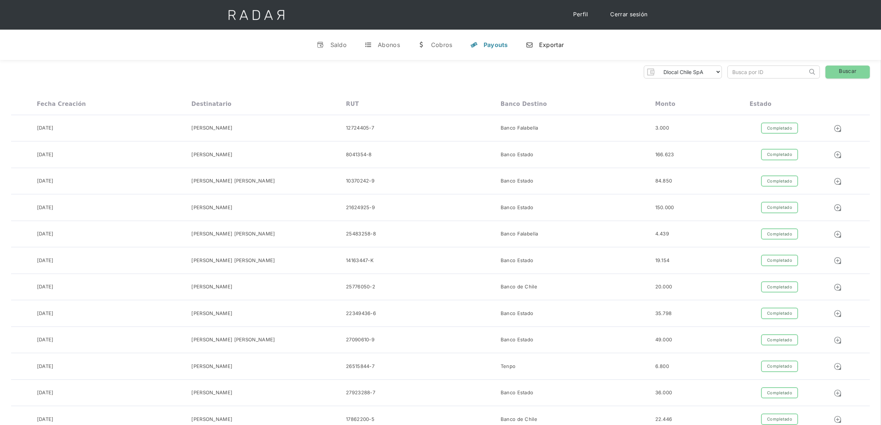 This screenshot has width=881, height=425. Describe the element at coordinates (664, 287) in the screenshot. I see `div: 20.000` at that location.